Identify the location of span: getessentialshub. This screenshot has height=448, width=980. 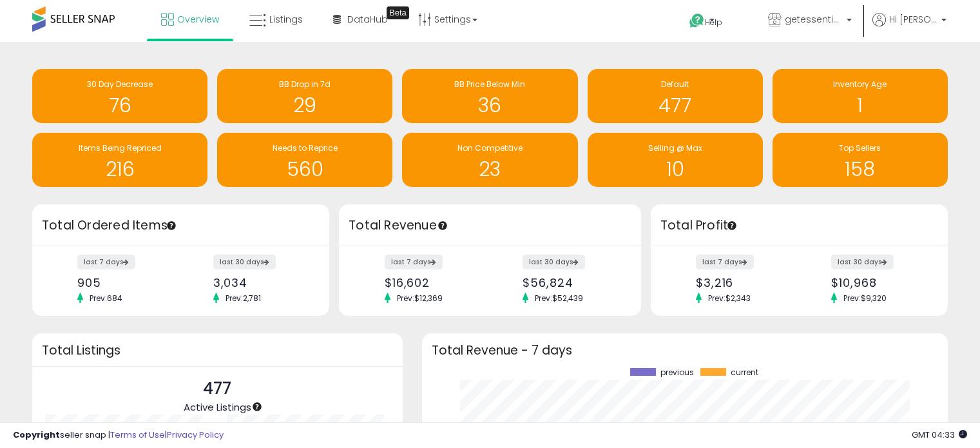
(813, 20).